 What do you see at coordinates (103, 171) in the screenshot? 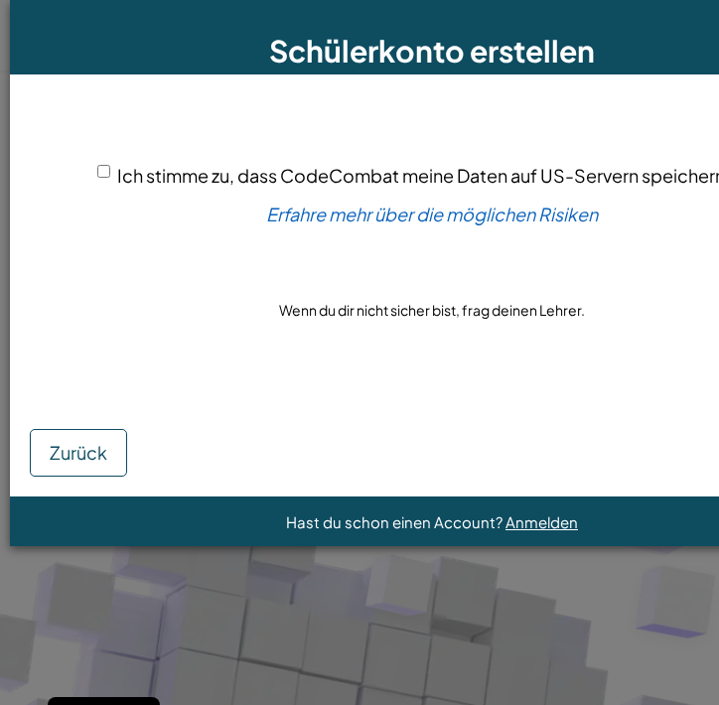
I see `input: Ich stimme zu, dass CodeCombat meine Daten auf US-Servern speichern darf.` at bounding box center [103, 171].